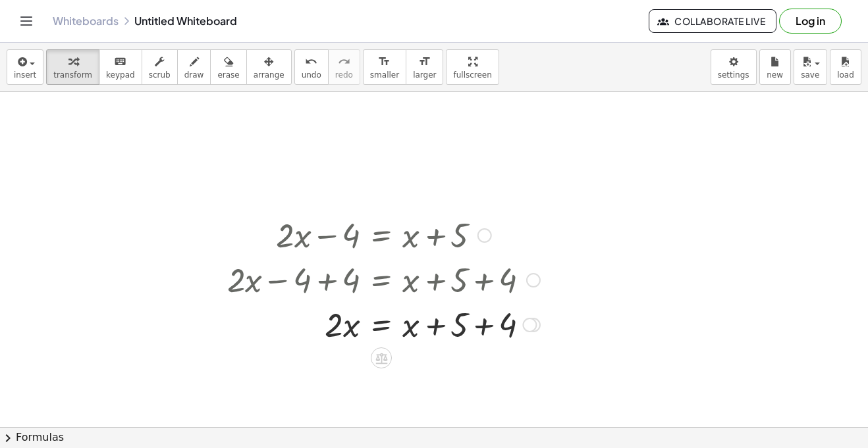  What do you see at coordinates (228, 67) in the screenshot?
I see `button: erase` at bounding box center [228, 67].